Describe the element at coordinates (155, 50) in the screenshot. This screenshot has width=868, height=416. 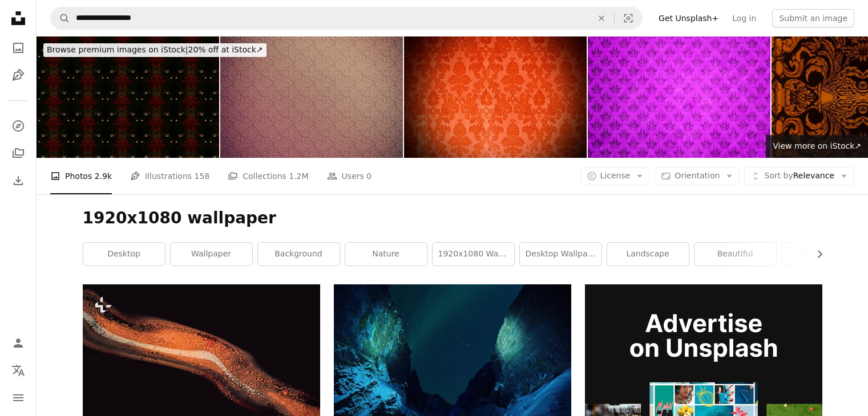
I see `div: 20% off at iStock ↗` at that location.